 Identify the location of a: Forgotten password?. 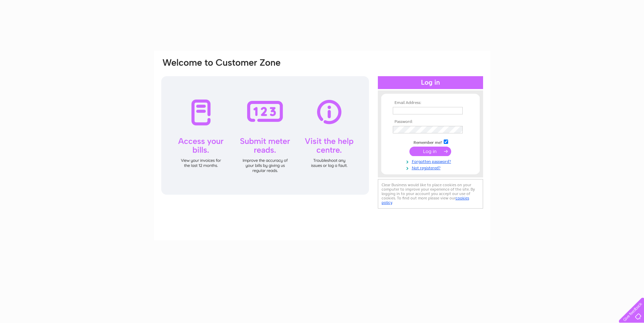
(431, 161).